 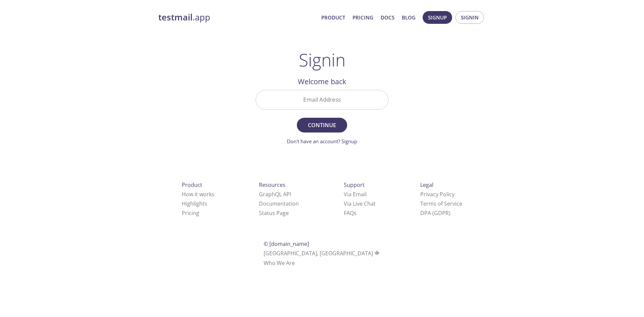 What do you see at coordinates (195, 204) in the screenshot?
I see `a: Highlights` at bounding box center [195, 204].